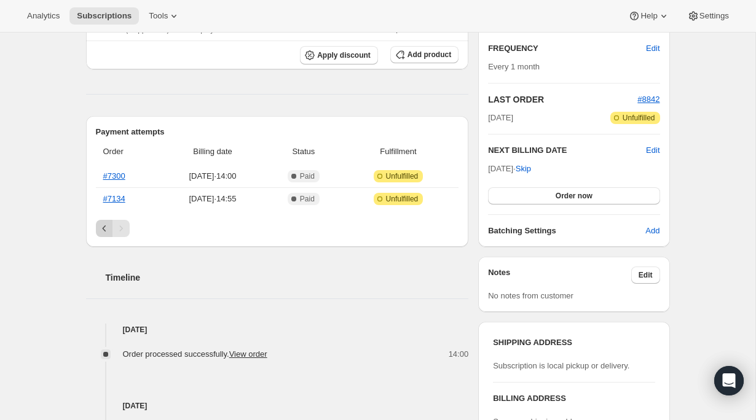 The height and width of the screenshot is (420, 756). I want to click on h6: Batching Settings, so click(567, 231).